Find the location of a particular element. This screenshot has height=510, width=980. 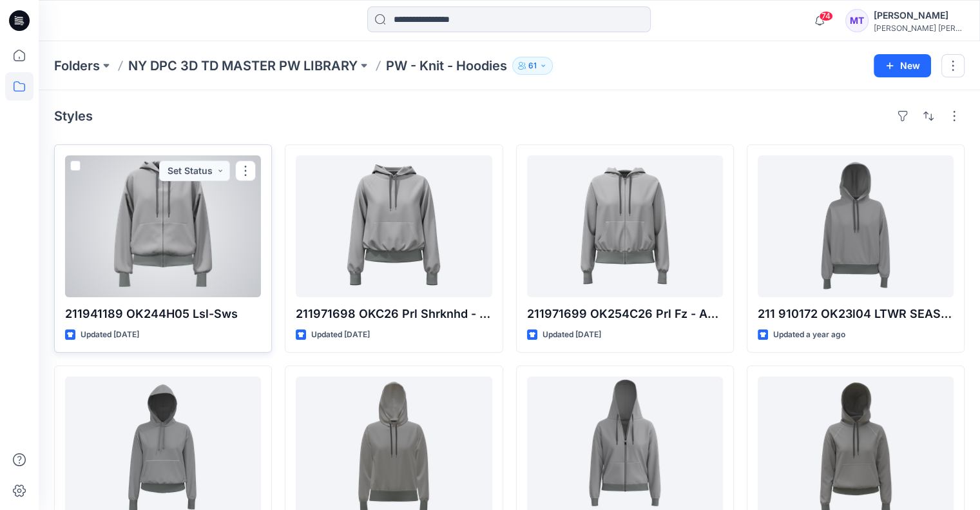

span: 74 is located at coordinates (826, 16).